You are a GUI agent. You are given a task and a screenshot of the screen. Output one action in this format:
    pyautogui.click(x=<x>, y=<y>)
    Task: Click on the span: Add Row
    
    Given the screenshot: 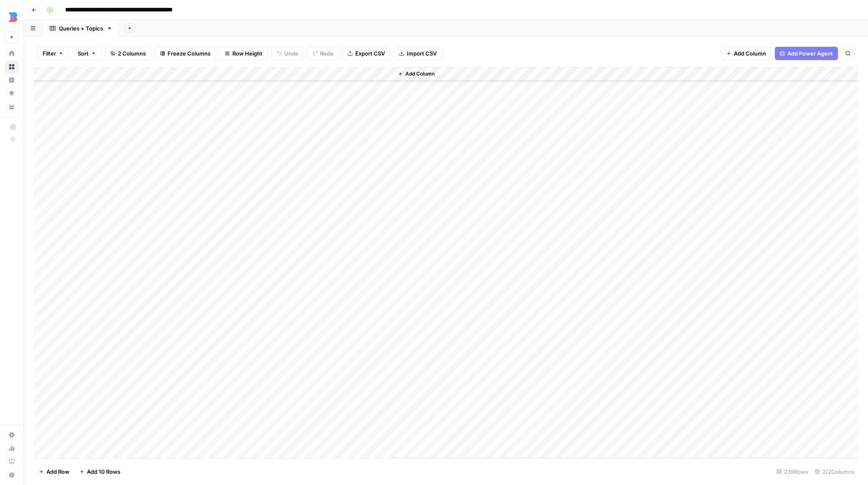 What is the action you would take?
    pyautogui.click(x=58, y=472)
    